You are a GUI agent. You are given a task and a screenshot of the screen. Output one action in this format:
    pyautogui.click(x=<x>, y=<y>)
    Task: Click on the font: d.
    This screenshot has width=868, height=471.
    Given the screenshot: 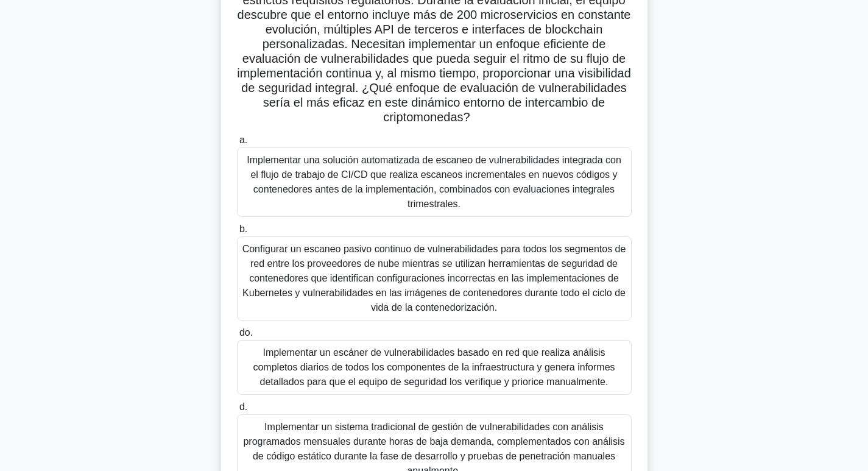 What is the action you would take?
    pyautogui.click(x=243, y=407)
    